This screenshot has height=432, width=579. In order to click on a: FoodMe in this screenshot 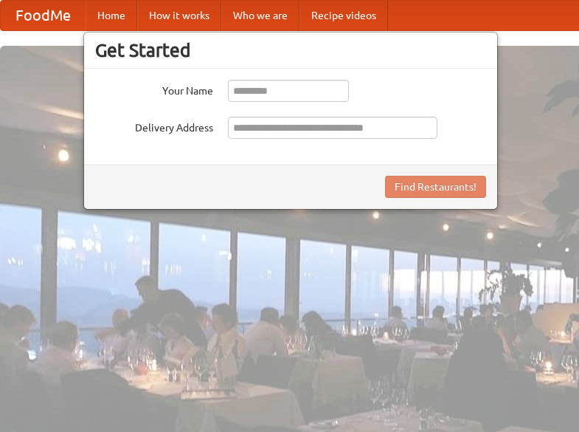, I will do `click(43, 16)`.